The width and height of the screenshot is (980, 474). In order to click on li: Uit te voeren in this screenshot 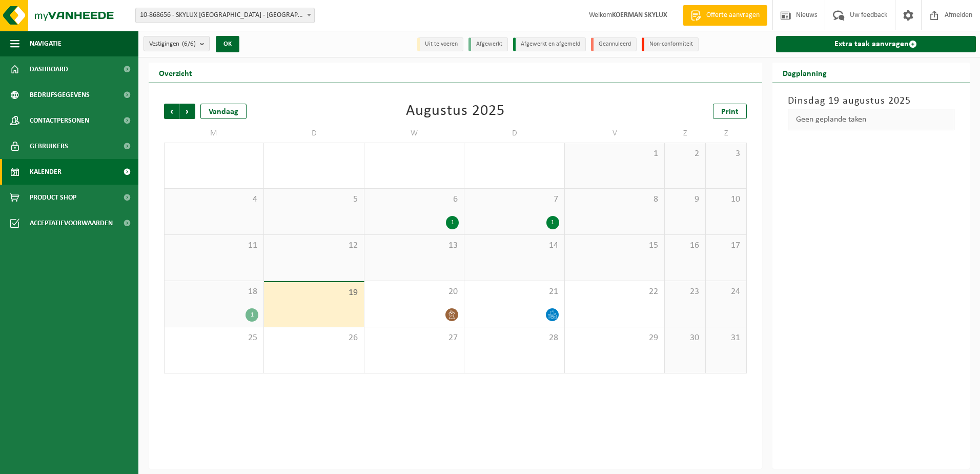, I will do `click(440, 44)`.